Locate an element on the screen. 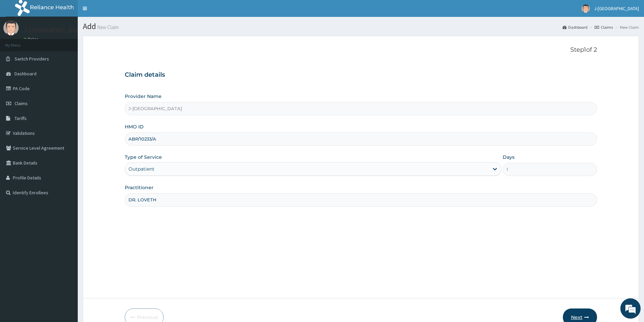 The width and height of the screenshot is (644, 322). div: Outpatient is located at coordinates (141, 169).